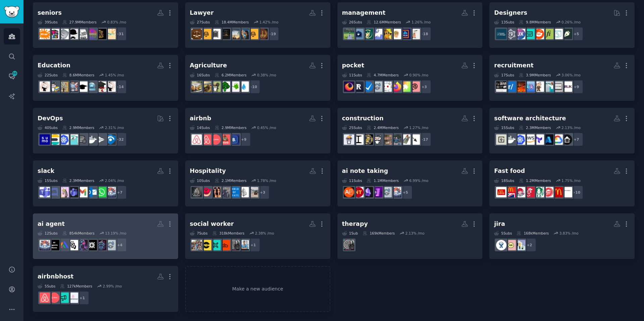 The image size is (644, 321). I want to click on img: HumanResourcesUK, so click(567, 86).